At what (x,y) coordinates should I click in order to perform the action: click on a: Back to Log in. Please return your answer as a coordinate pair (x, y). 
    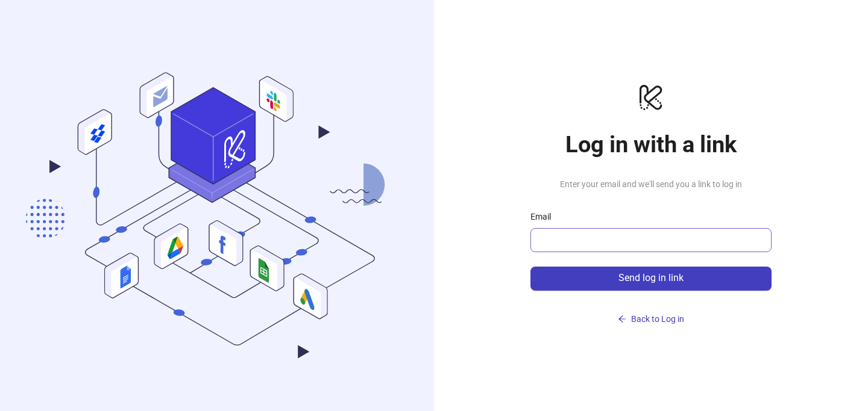
    Looking at the image, I should click on (651, 310).